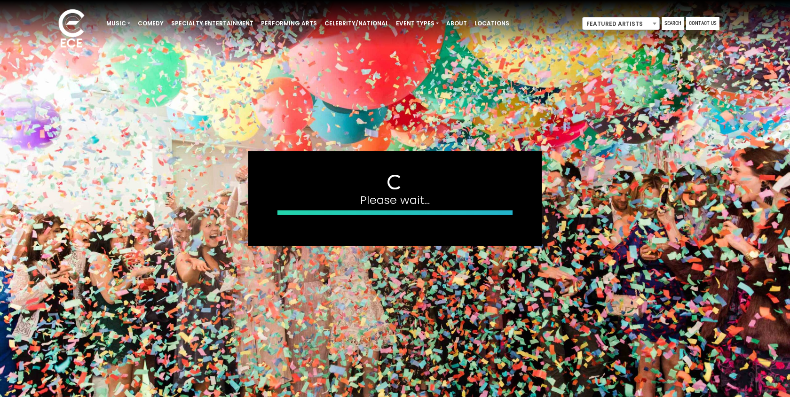  Describe the element at coordinates (492, 23) in the screenshot. I see `a: Locations` at that location.